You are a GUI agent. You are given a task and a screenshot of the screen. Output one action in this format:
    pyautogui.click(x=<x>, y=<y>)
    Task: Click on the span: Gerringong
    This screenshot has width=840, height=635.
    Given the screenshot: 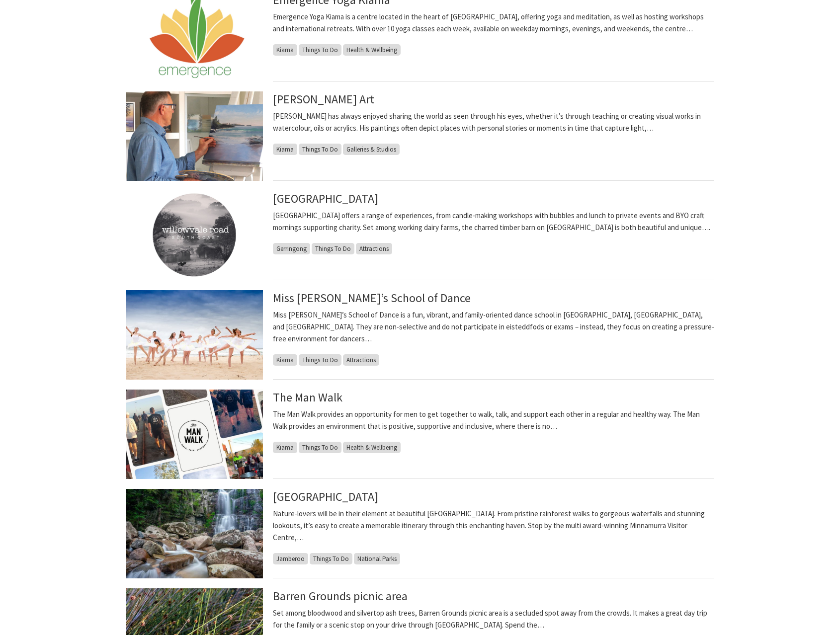 What is the action you would take?
    pyautogui.click(x=291, y=249)
    